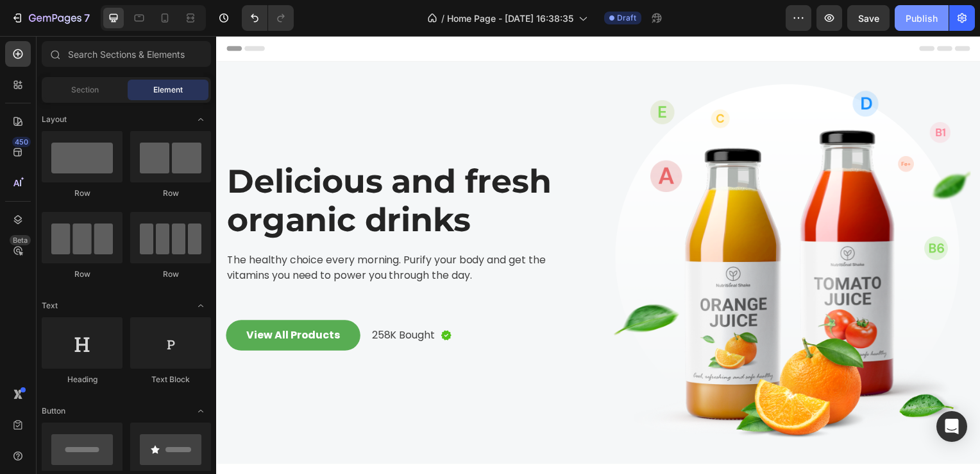 This screenshot has width=980, height=474. Describe the element at coordinates (54, 119) in the screenshot. I see `span: Layout` at that location.